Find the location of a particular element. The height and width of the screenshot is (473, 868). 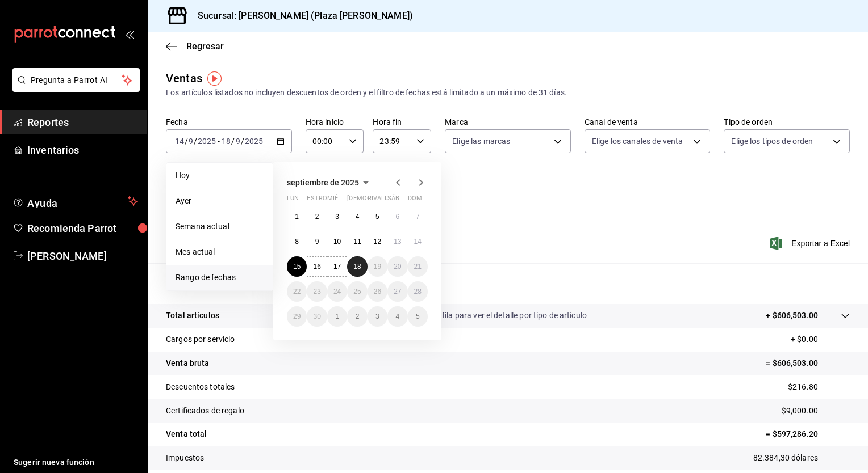

p: Resumen is located at coordinates (508, 284).